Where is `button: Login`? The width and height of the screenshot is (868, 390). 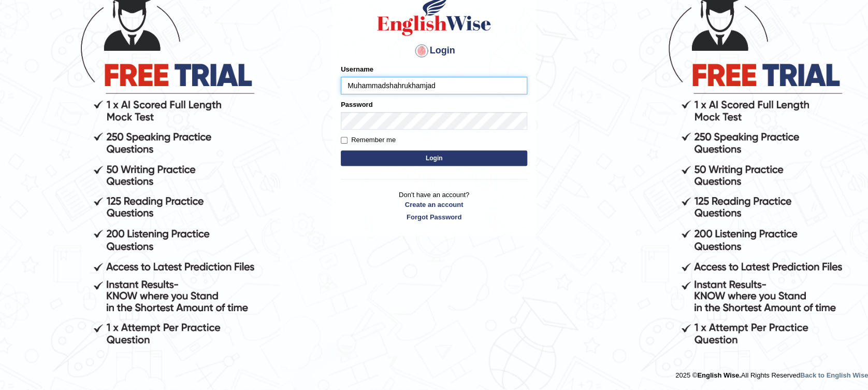 button: Login is located at coordinates (434, 158).